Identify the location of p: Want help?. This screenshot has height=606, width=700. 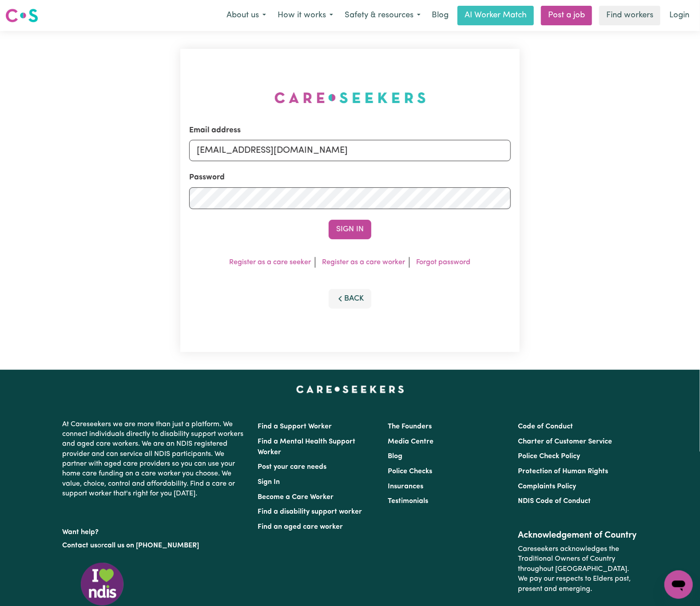
(155, 530).